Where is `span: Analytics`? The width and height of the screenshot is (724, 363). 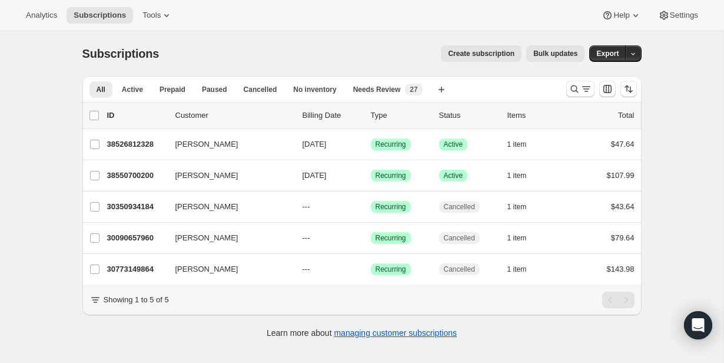 span: Analytics is located at coordinates (41, 15).